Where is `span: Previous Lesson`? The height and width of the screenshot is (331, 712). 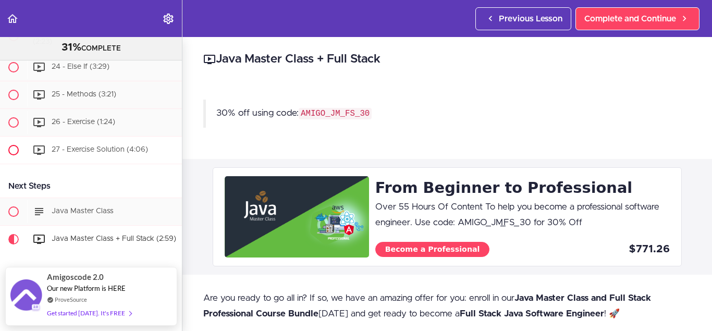 span: Previous Lesson is located at coordinates (531, 19).